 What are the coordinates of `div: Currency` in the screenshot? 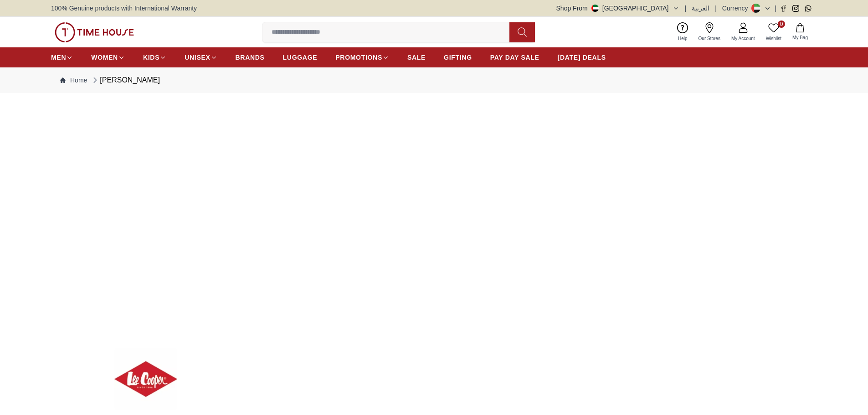 It's located at (737, 8).